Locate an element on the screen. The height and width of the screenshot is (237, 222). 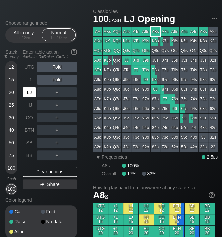
div: 85o is located at coordinates (155, 118).